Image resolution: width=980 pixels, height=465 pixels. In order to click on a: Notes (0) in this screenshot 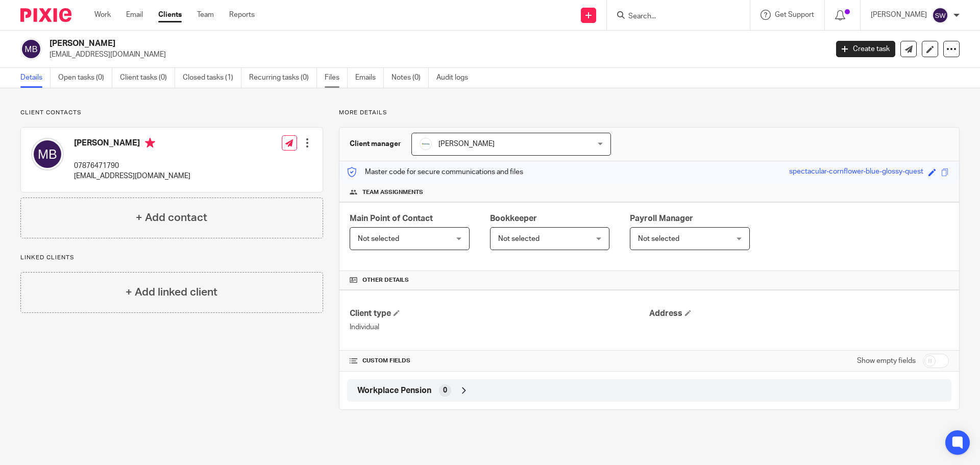, I will do `click(410, 77)`.